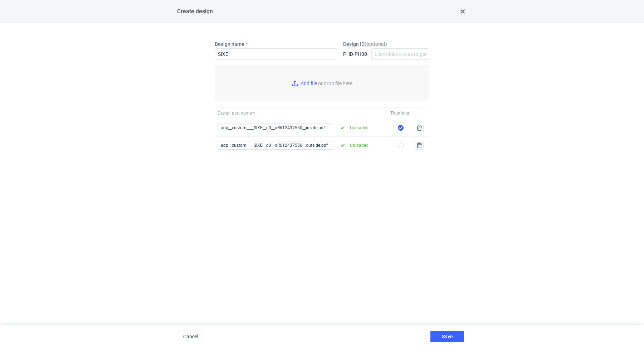 This screenshot has height=348, width=644. I want to click on input: Leave blank to auto-generate..., so click(400, 54).